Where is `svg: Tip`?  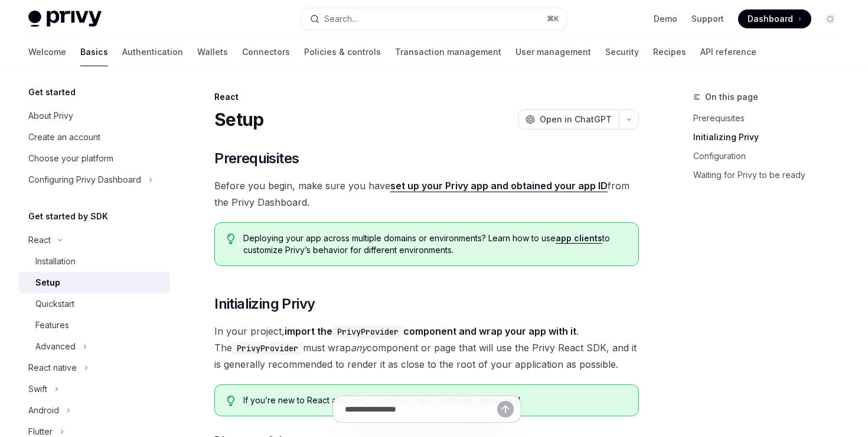
svg: Tip is located at coordinates (231, 239).